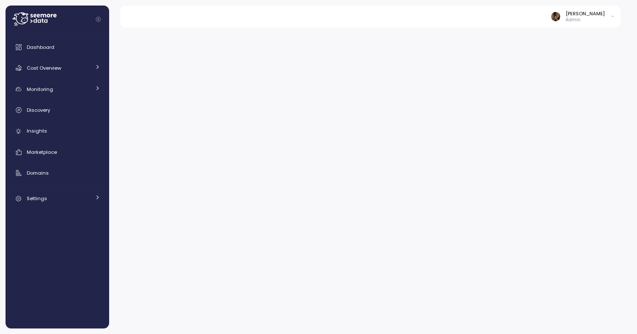 This screenshot has height=334, width=637. What do you see at coordinates (38, 110) in the screenshot?
I see `span: Discovery` at bounding box center [38, 110].